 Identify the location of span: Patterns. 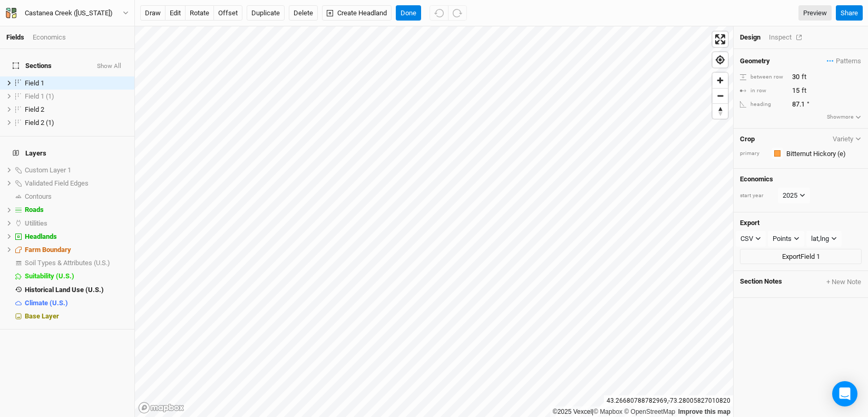
(844, 61).